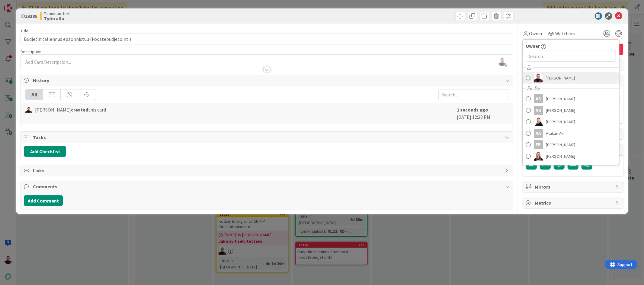 This screenshot has width=644, height=285. Describe the element at coordinates (538, 99) in the screenshot. I see `div: AS` at that location.